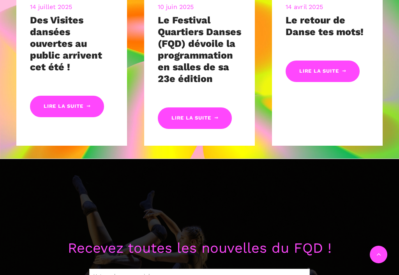 This screenshot has width=399, height=275. What do you see at coordinates (325, 26) in the screenshot?
I see `a: Le retour de Danse tes mots!` at bounding box center [325, 26].